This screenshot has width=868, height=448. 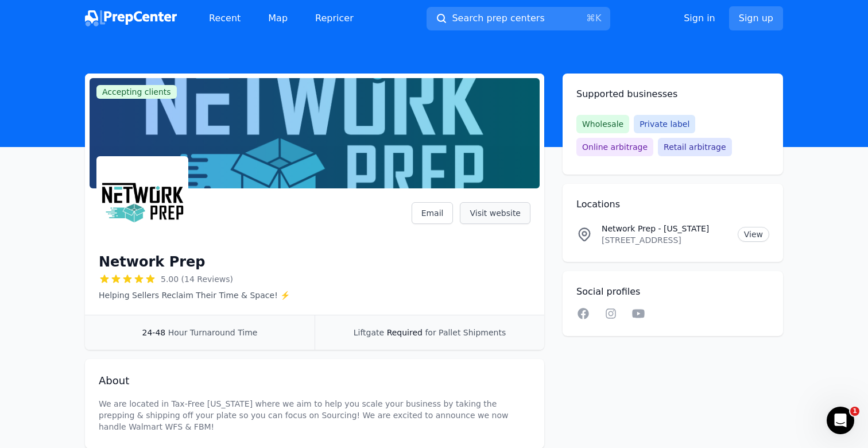 What do you see at coordinates (664, 124) in the screenshot?
I see `span: Private label` at bounding box center [664, 124].